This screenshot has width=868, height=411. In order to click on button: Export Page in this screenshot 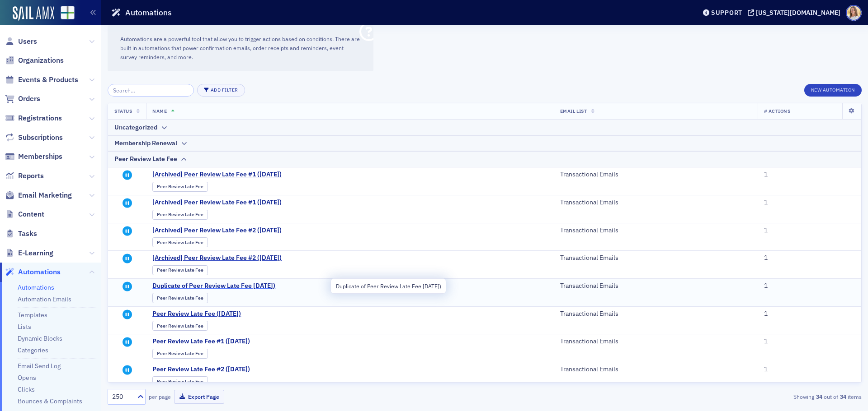, I will do `click(199, 397)`.